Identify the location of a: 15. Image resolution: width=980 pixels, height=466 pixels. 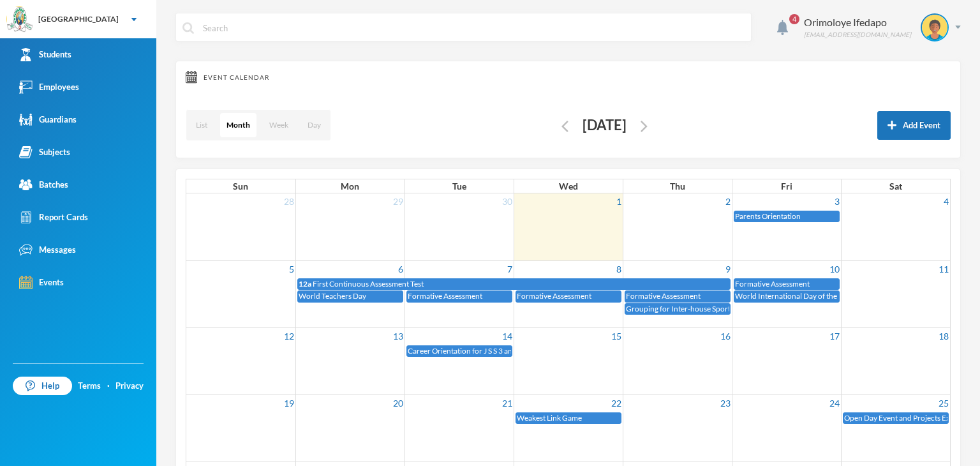
(616, 336).